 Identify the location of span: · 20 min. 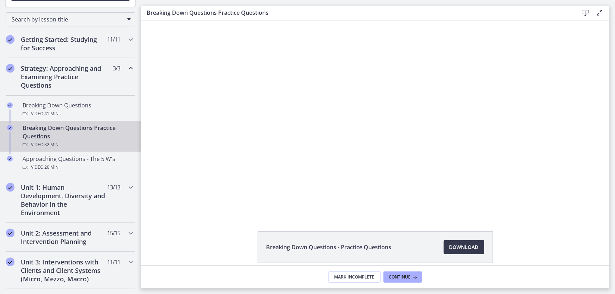
(51, 167).